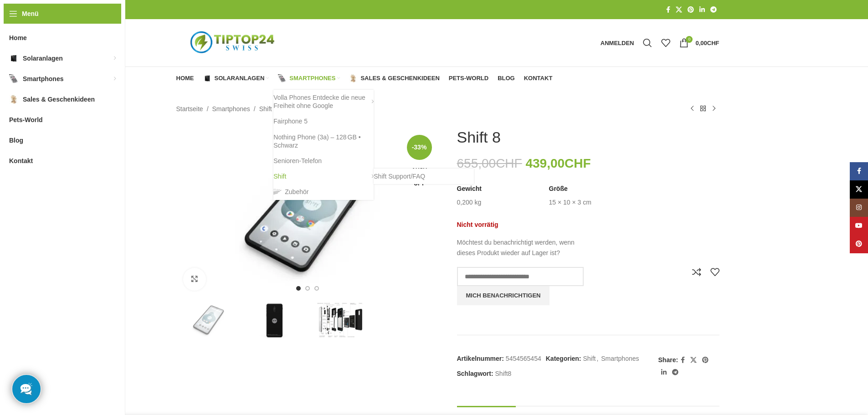 The height and width of the screenshot is (415, 868). What do you see at coordinates (666, 43) in the screenshot?
I see `div: Meine Wunschliste` at bounding box center [666, 43].